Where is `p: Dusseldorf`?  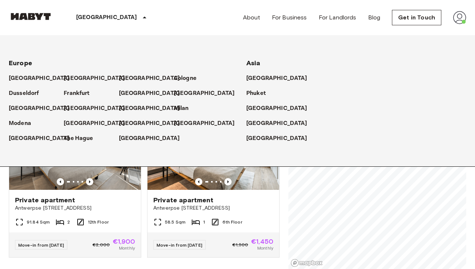 p: Dusseldorf is located at coordinates (24, 93).